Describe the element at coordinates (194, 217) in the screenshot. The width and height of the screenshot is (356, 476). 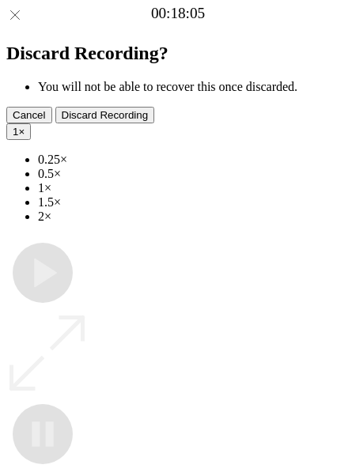
I see `li: 2×` at that location.